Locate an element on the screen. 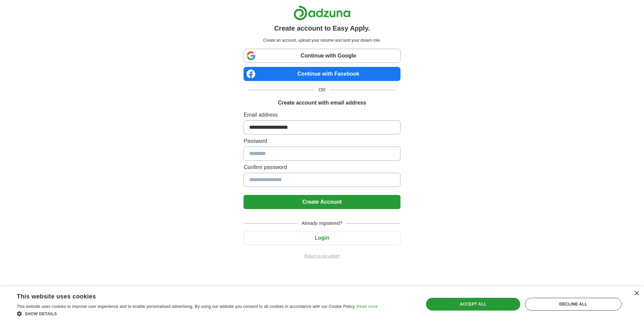  a: Continue with Facebook is located at coordinates (322, 74).